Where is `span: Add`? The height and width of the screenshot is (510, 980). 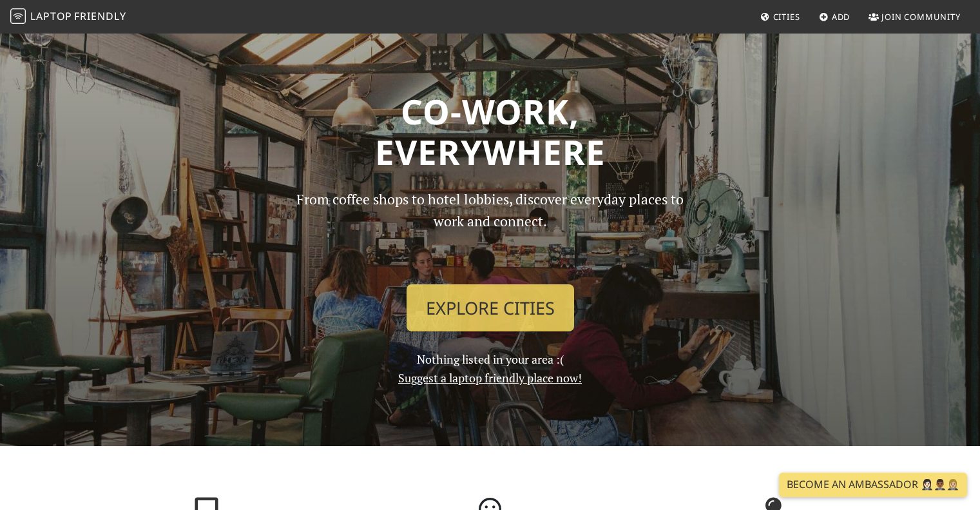 span: Add is located at coordinates (841, 17).